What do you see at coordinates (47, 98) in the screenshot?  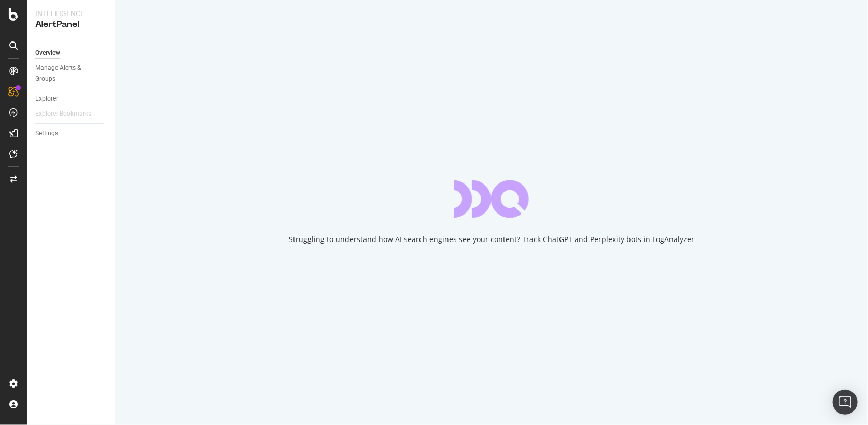 I see `div: Explorer` at bounding box center [47, 98].